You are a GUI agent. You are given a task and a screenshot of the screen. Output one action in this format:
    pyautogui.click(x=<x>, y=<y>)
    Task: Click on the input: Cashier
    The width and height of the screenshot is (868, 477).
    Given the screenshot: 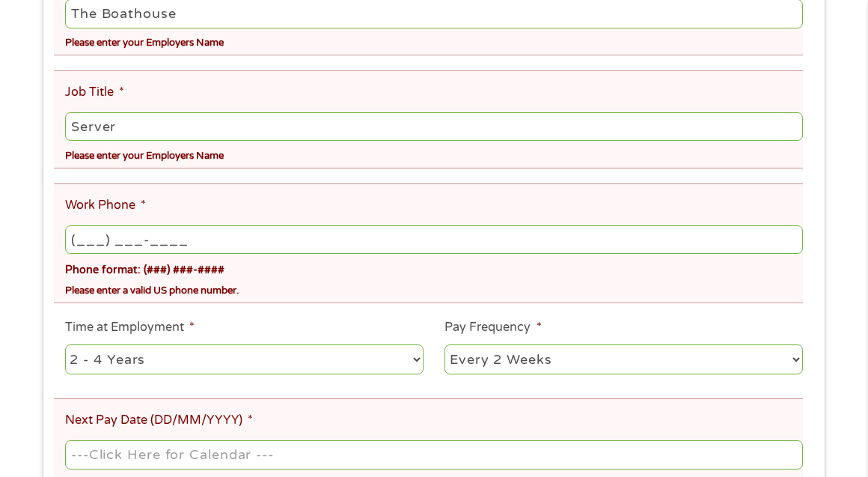 What is the action you would take?
    pyautogui.click(x=434, y=126)
    